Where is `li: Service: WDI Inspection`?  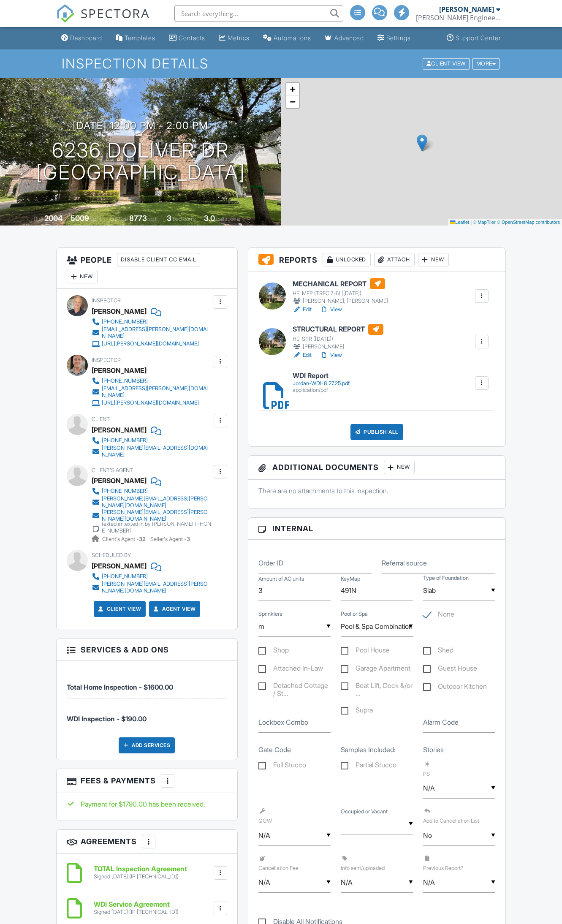 li: Service: WDI Inspection is located at coordinates (147, 714).